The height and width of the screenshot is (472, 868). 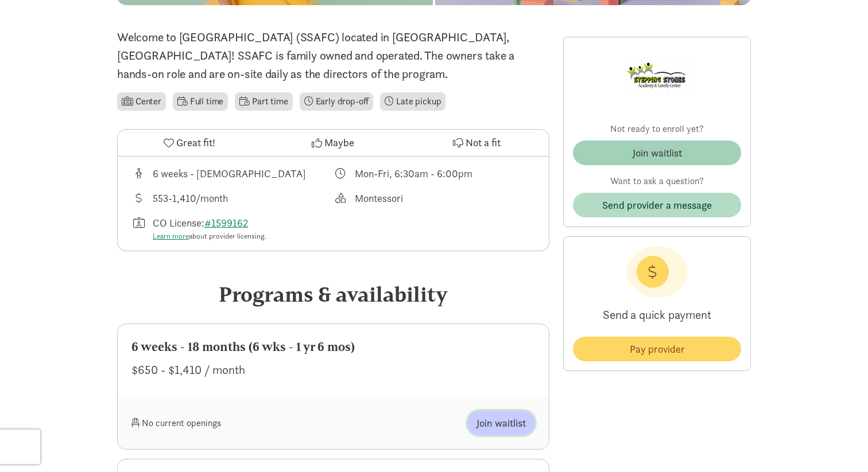 What do you see at coordinates (333, 143) in the screenshot?
I see `button: Maybe` at bounding box center [333, 143].